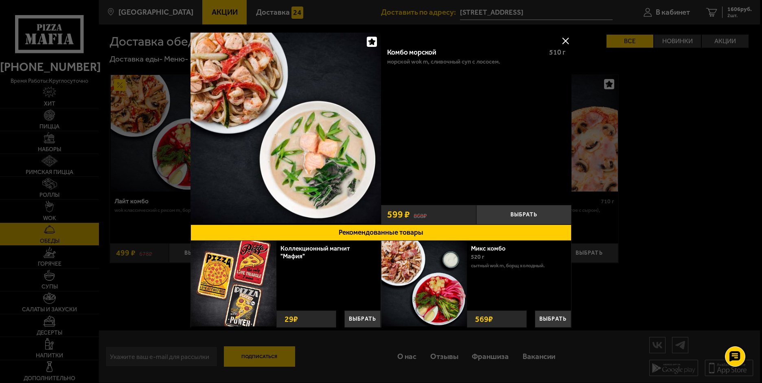 The width and height of the screenshot is (762, 383). I want to click on div: Комбо морской, so click(465, 52).